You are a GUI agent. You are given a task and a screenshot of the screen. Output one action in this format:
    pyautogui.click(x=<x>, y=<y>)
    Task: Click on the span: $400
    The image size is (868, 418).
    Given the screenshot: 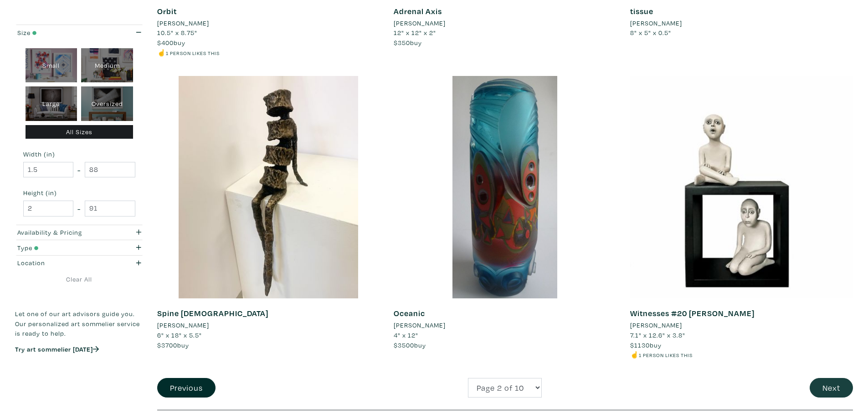 What is the action you would take?
    pyautogui.click(x=165, y=42)
    